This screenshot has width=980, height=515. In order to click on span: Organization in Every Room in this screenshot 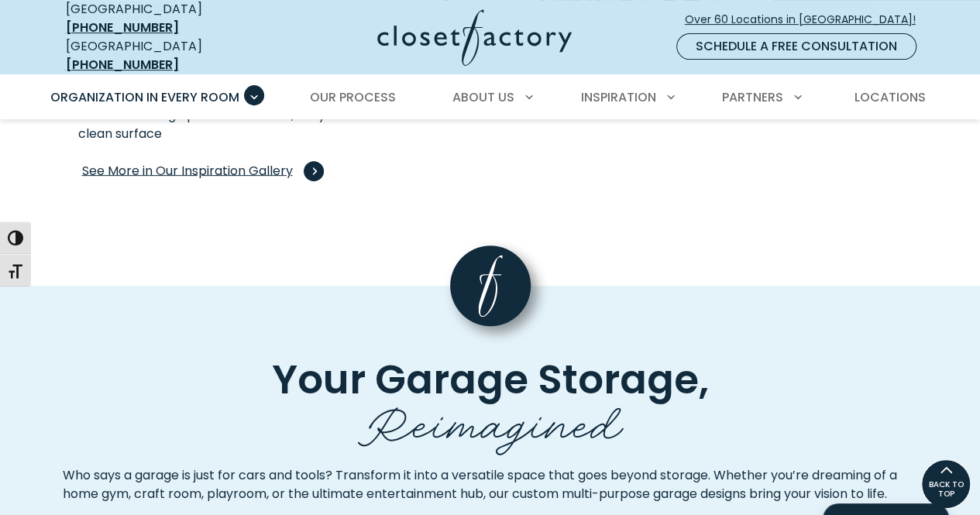, I will do `click(145, 97)`.